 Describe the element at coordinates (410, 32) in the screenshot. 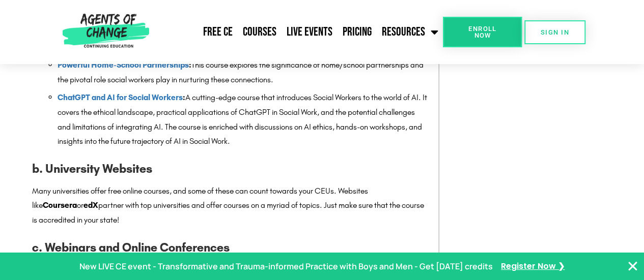

I see `a: Resources` at that location.